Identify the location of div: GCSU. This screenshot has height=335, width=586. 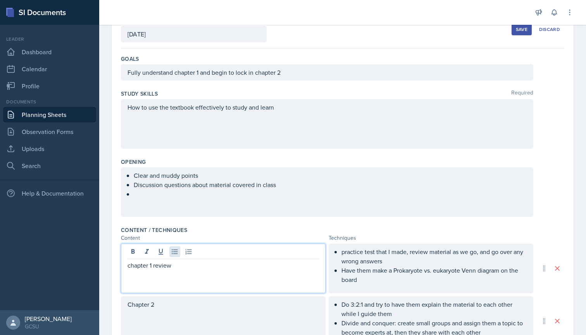
(48, 327).